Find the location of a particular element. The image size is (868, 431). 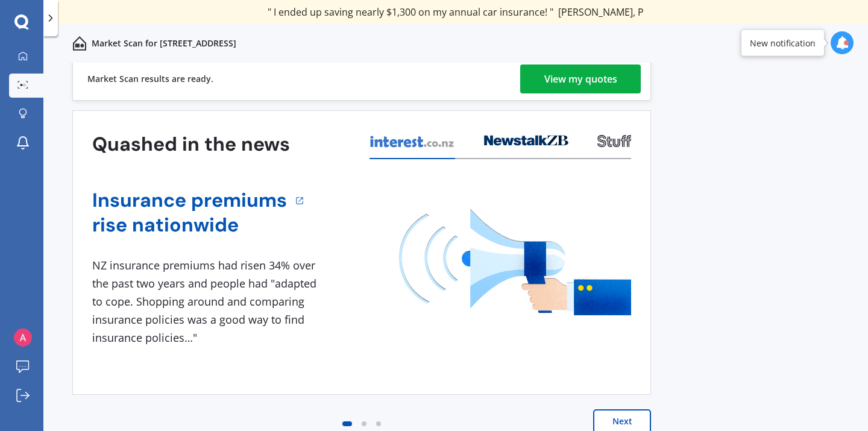

img: ACg8ocL0gEoWYBqOKUgxdI4aSToJGV-TTgXiuRO92PE1HfgMPHNxQA=s96-c is located at coordinates (23, 337).